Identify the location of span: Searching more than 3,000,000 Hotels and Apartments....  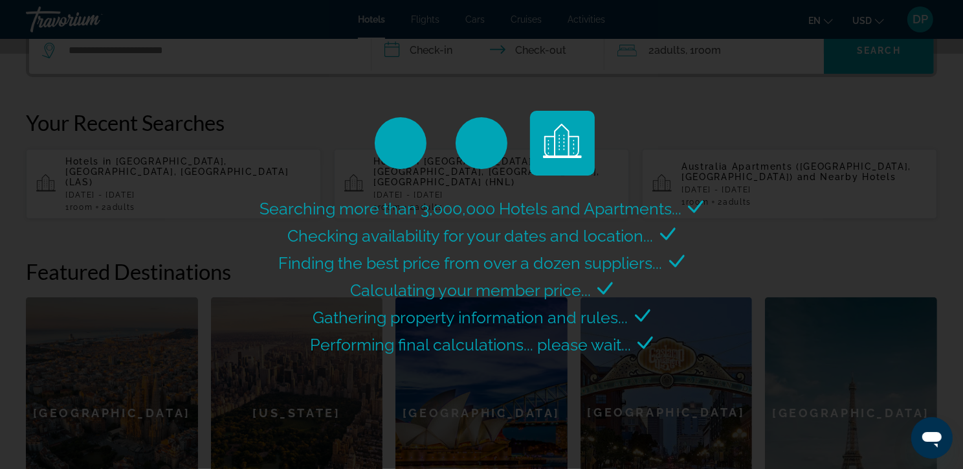
(471, 208).